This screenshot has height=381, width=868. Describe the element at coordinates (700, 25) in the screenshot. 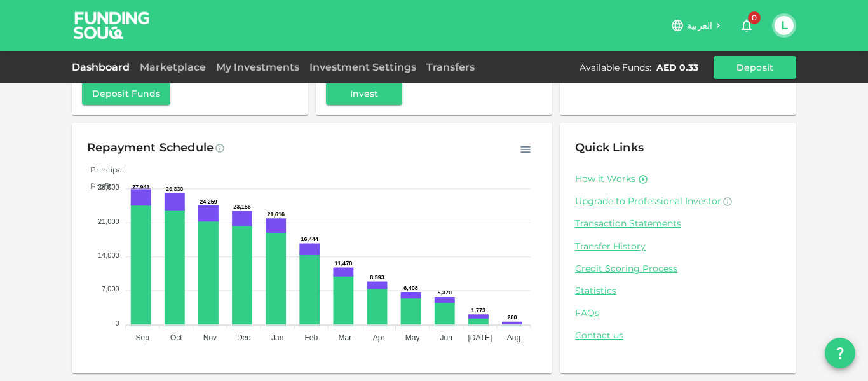

I see `span: العربية` at that location.